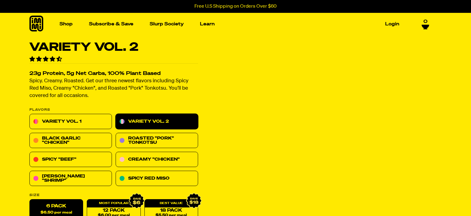 This screenshot has width=471, height=216. I want to click on label: Size, so click(114, 196).